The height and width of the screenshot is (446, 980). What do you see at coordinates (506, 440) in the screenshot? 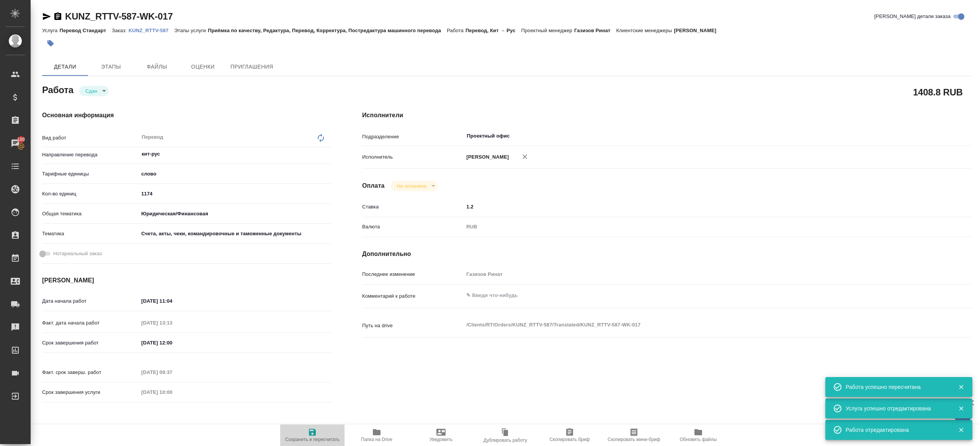
I see `span: Дублировать работу` at bounding box center [506, 440].